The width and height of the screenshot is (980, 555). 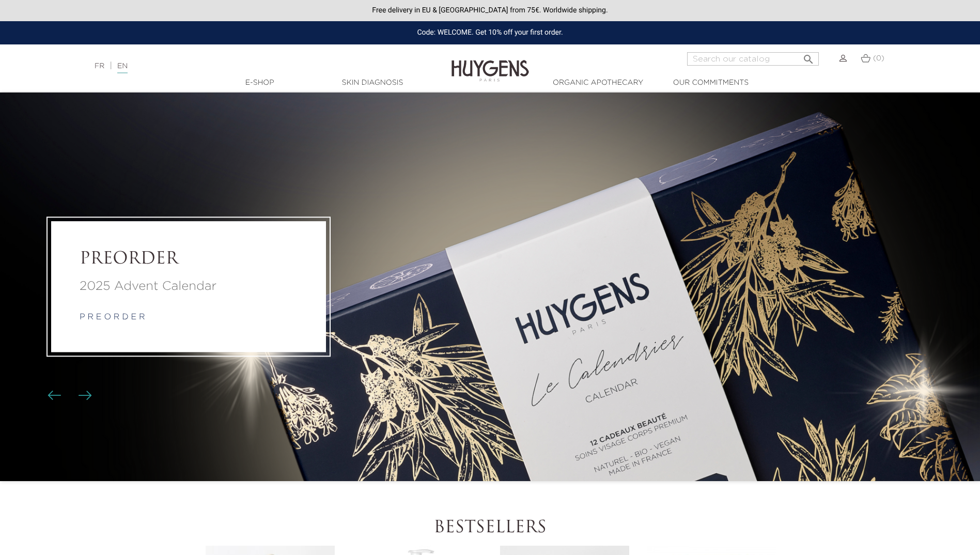 What do you see at coordinates (490, 63) in the screenshot?
I see `img: Huygens` at bounding box center [490, 63].